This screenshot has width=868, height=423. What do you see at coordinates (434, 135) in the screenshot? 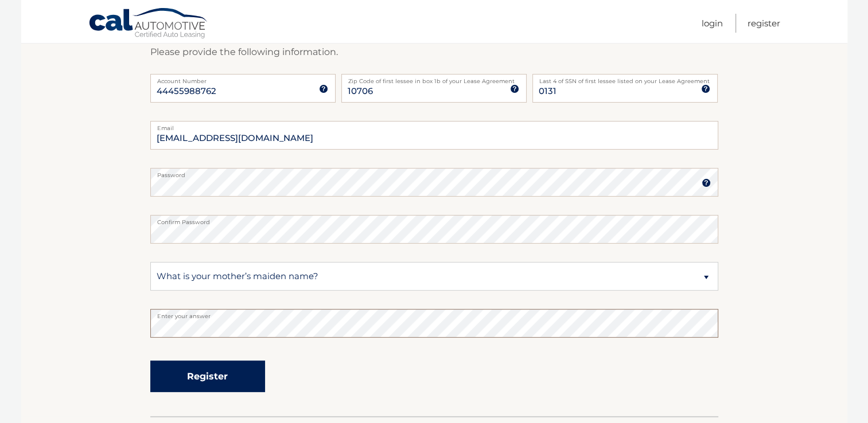
I see `input: Email` at bounding box center [434, 135].